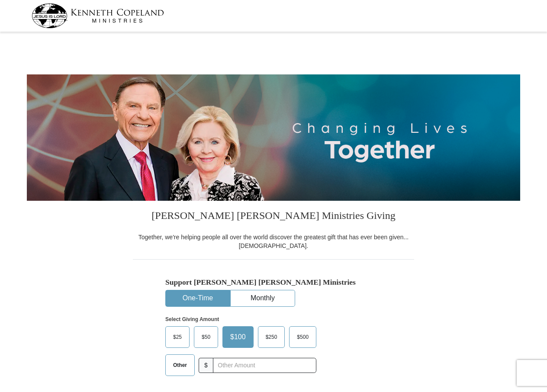 This screenshot has height=392, width=547. I want to click on span: $25, so click(178, 337).